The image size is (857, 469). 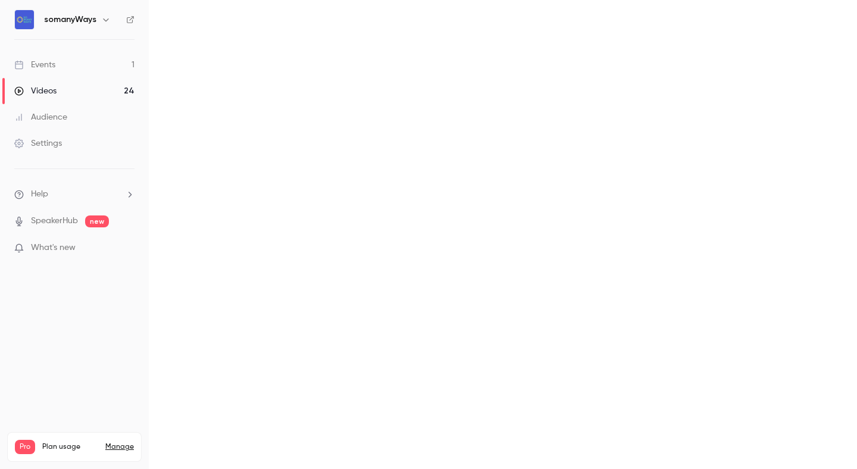 I want to click on div: Audience, so click(x=40, y=117).